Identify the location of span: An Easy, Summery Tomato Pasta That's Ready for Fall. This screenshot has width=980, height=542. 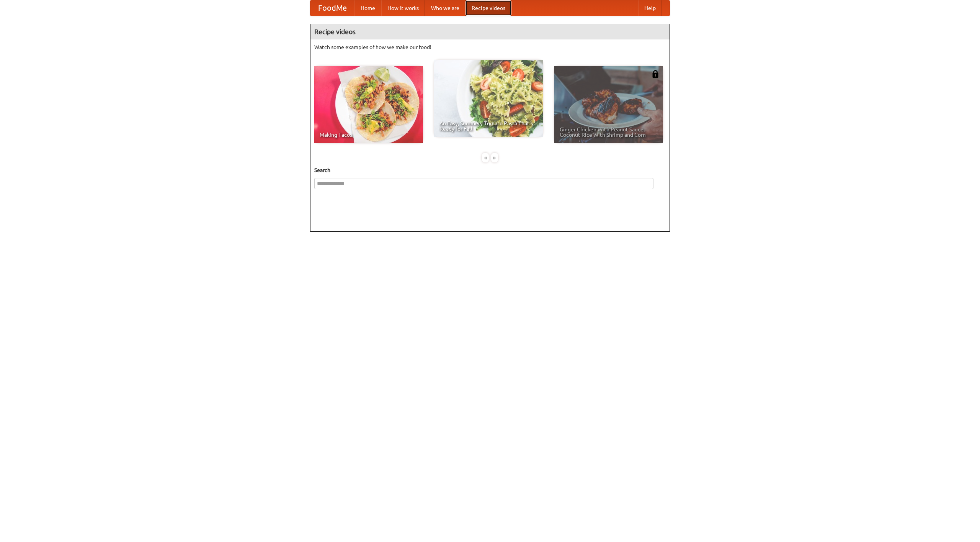
(488, 126).